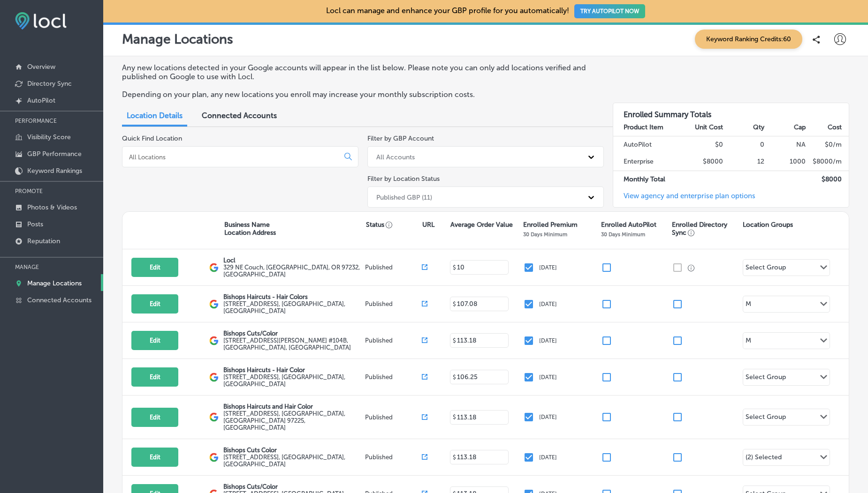 The height and width of the screenshot is (493, 868). What do you see at coordinates (358, 72) in the screenshot?
I see `p: Any new locations detected in your Google accounts will appear in the list below. Please note you...` at bounding box center [358, 72].